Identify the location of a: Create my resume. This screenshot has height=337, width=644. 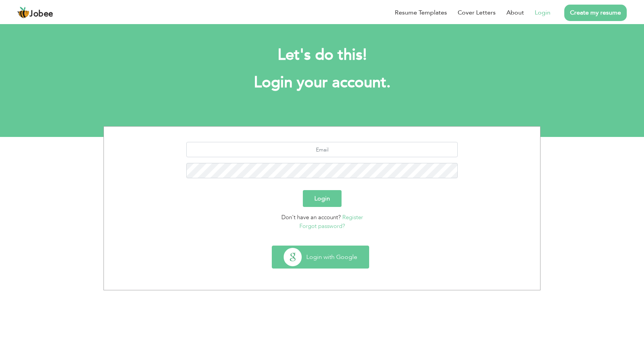
(595, 13).